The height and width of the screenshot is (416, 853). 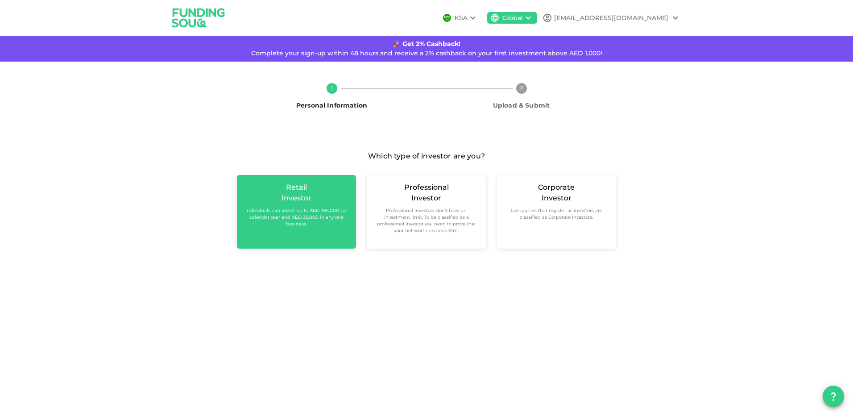 I want to click on div: KSA, so click(x=461, y=18).